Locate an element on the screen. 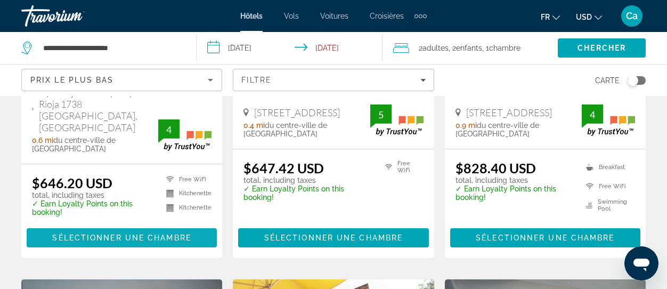  ins: $828.40 USD is located at coordinates (495, 168).